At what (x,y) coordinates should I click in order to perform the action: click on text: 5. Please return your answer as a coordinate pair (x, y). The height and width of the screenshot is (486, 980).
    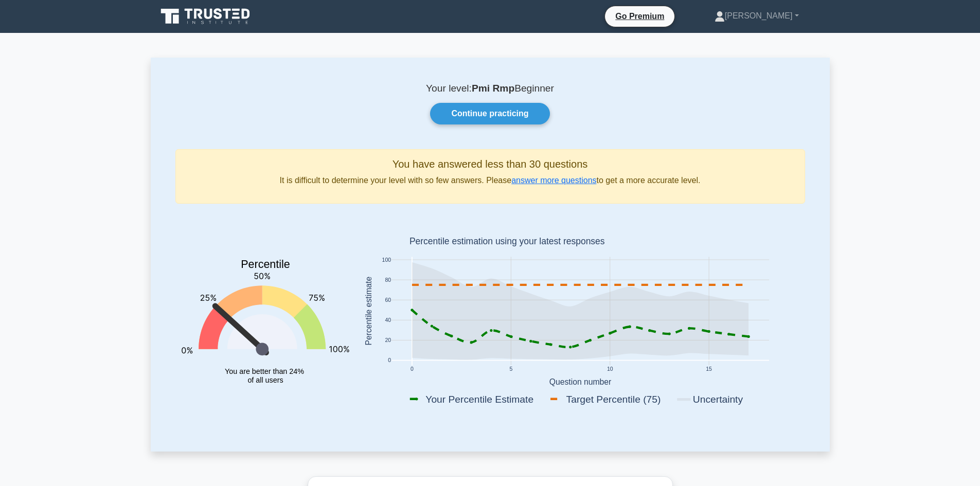
    Looking at the image, I should click on (511, 369).